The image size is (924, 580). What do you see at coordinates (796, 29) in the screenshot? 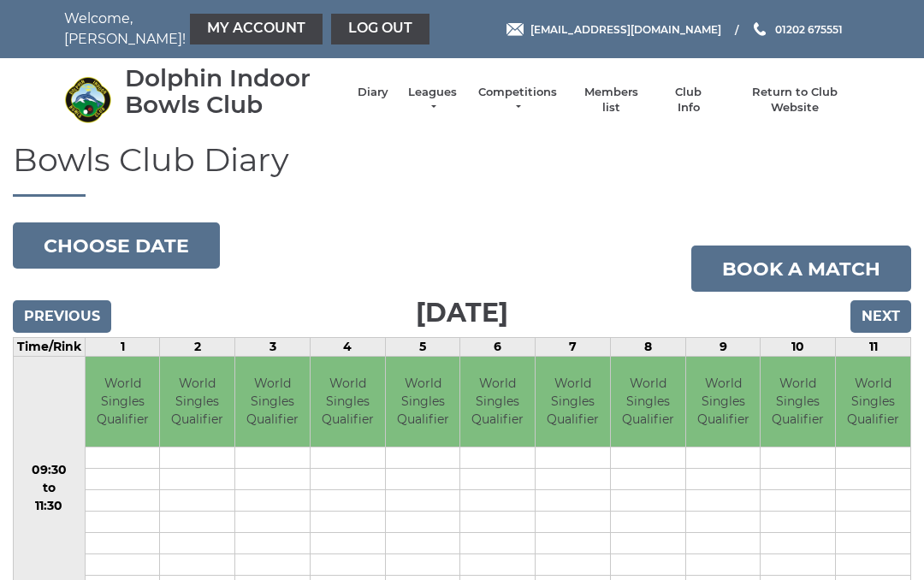
I see `a: Phone us 01202 675551` at bounding box center [796, 29].